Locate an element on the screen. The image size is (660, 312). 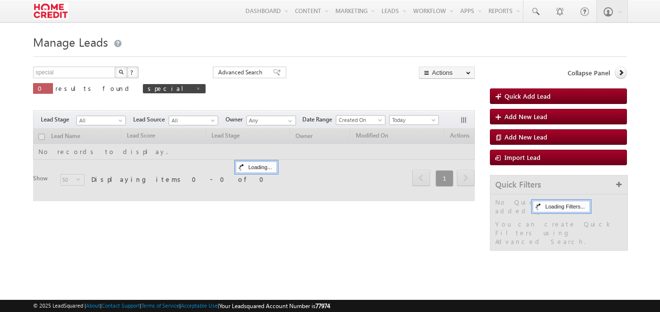
span: Manage Leads is located at coordinates (70, 42).